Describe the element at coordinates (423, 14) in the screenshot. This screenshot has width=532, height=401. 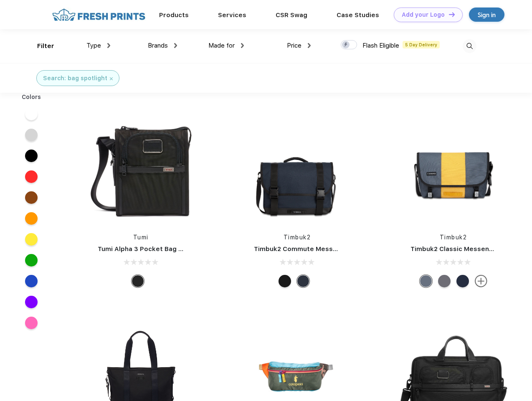
I see `div: Add your Logo` at that location.